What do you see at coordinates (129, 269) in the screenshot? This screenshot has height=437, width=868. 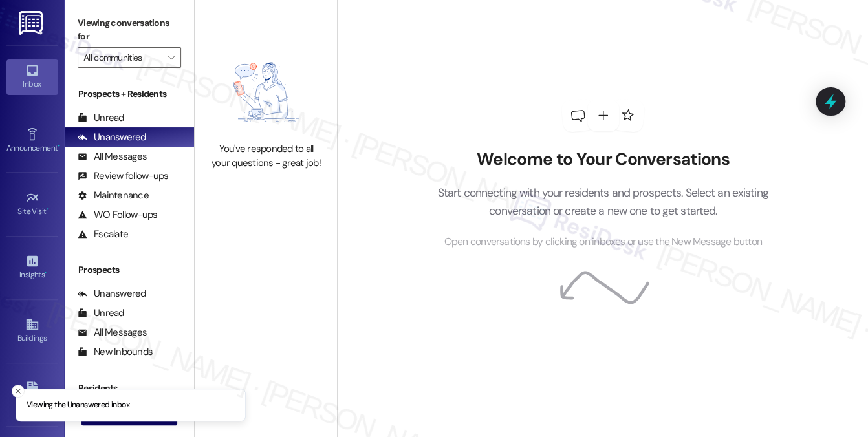 I see `div: Prospects` at bounding box center [129, 269].